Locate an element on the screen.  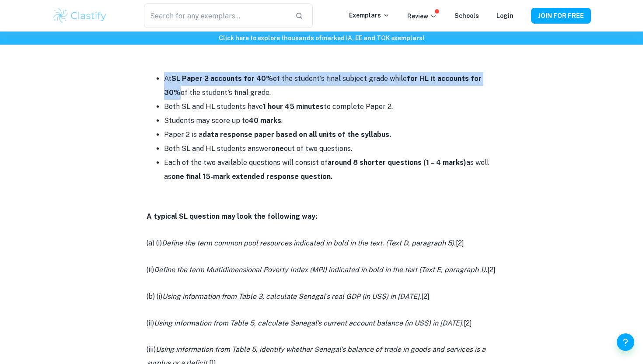
a: JOIN FOR FREE is located at coordinates (561, 16).